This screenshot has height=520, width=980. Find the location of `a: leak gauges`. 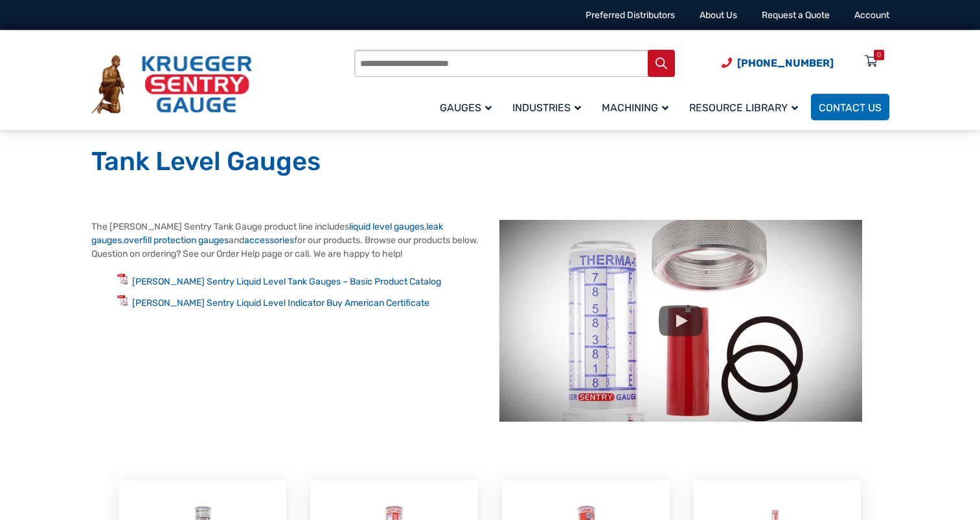

a: leak gauges is located at coordinates (267, 234).